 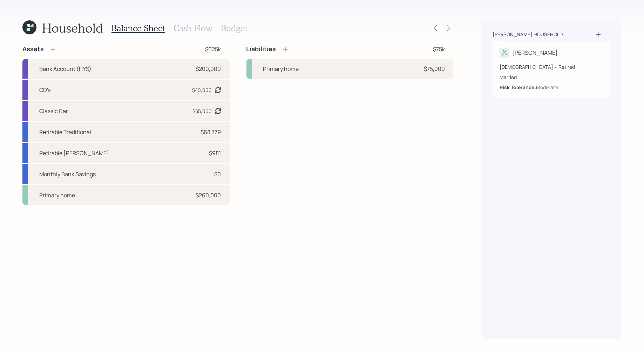 I want to click on div: CD's, so click(x=45, y=90).